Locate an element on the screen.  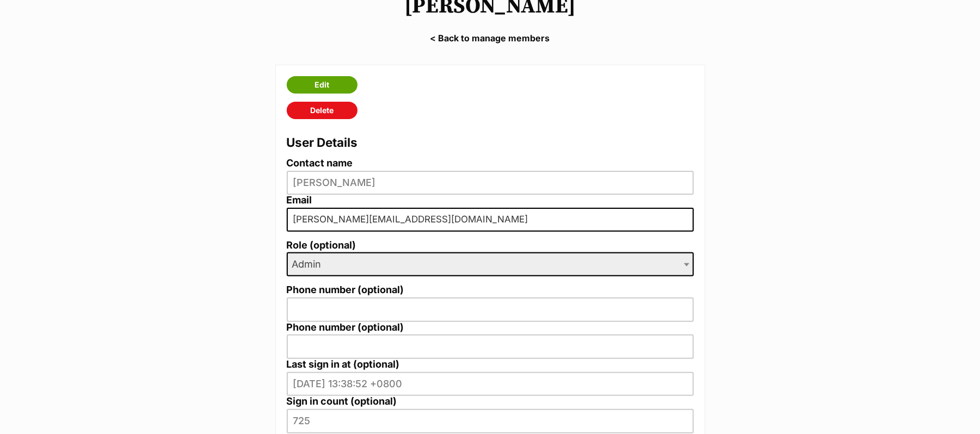
label: Contact name is located at coordinates (490, 163).